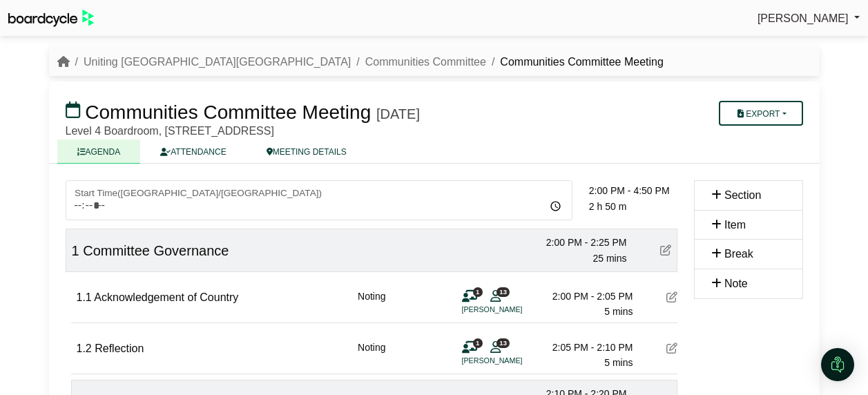  What do you see at coordinates (838, 365) in the screenshot?
I see `div: Open Intercom Messenger` at bounding box center [838, 365].